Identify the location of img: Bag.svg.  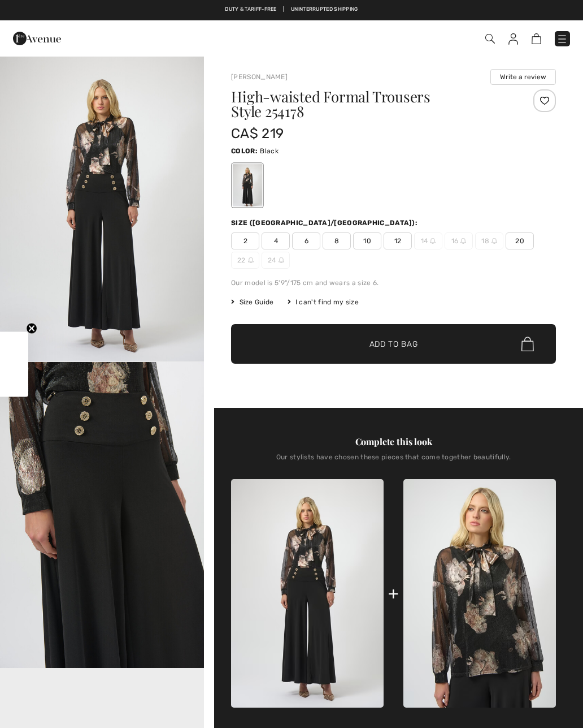
(528, 343).